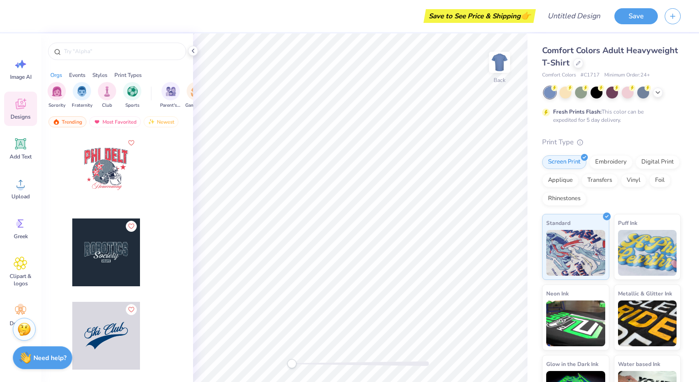 The width and height of the screenshot is (699, 382). What do you see at coordinates (559, 75) in the screenshot?
I see `span: Comfort Colors` at bounding box center [559, 75].